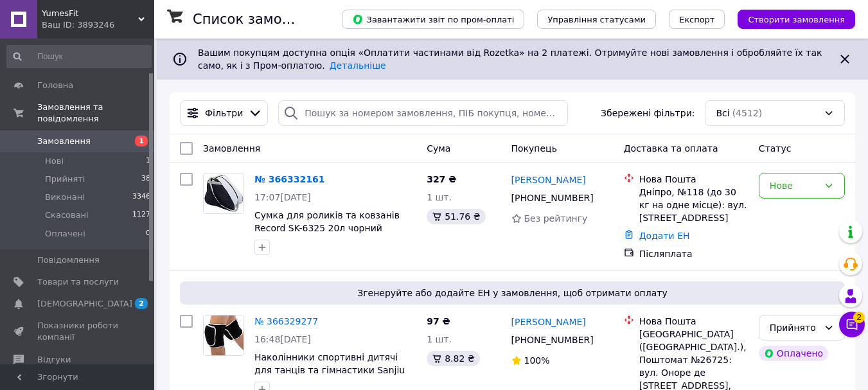  I want to click on a: Сумка для роликів та ковзанів Record SK-6325 20л чорний, so click(327, 222).